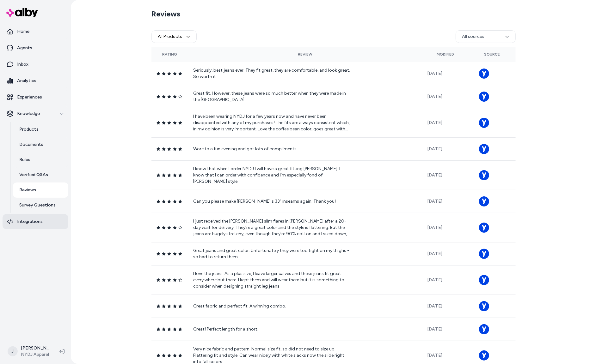 This screenshot has height=364, width=596. Describe the element at coordinates (33, 175) in the screenshot. I see `p: Verified Q&As` at that location.